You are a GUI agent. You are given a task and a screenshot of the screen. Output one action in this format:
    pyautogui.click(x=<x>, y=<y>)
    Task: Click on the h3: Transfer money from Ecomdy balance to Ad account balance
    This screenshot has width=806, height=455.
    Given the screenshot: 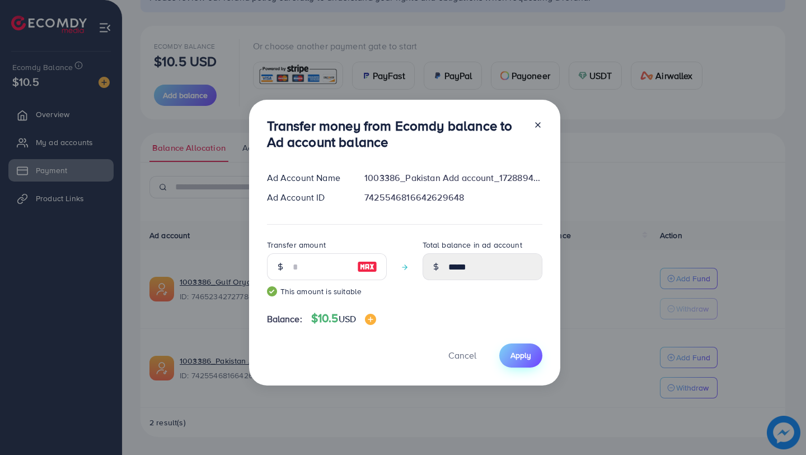 What is the action you would take?
    pyautogui.click(x=396, y=134)
    